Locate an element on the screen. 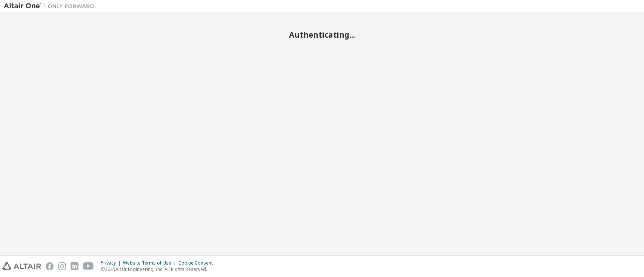  img: facebook.svg is located at coordinates (49, 266).